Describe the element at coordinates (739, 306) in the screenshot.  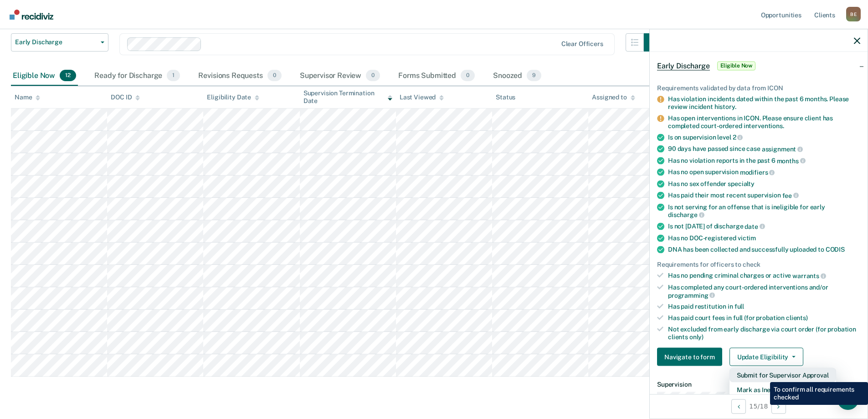
I see `span: full` at that location.